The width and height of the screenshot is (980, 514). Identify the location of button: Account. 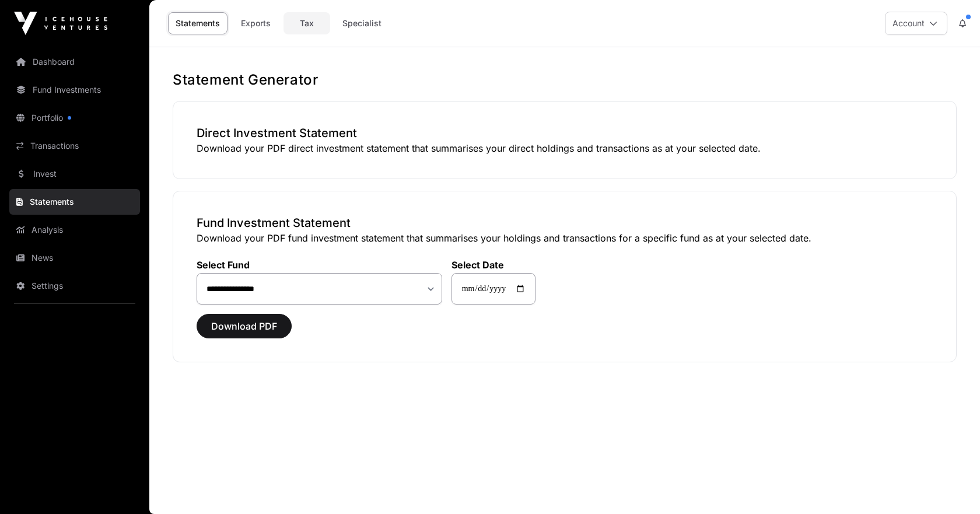
(916, 24).